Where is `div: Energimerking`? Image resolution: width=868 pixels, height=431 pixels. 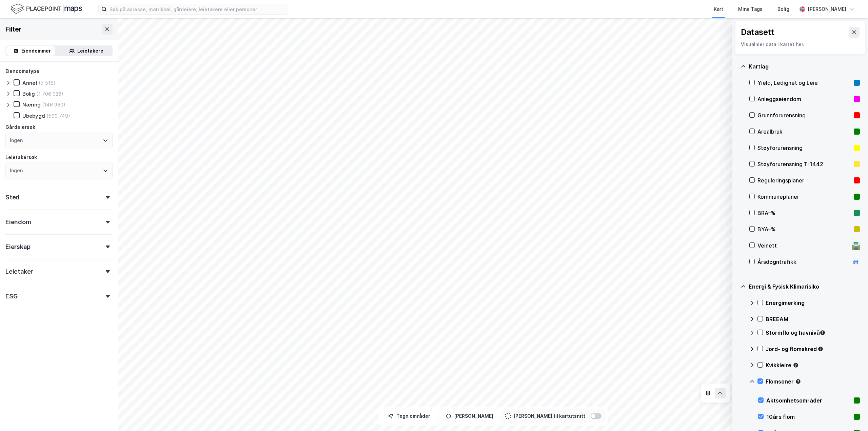 div: Energimerking is located at coordinates (813, 303).